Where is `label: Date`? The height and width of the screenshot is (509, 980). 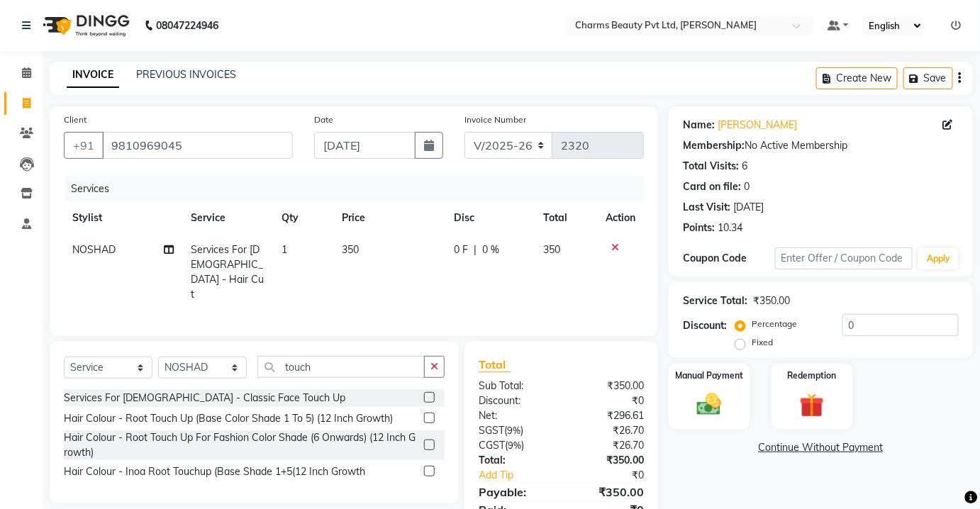
label: Date is located at coordinates (323, 120).